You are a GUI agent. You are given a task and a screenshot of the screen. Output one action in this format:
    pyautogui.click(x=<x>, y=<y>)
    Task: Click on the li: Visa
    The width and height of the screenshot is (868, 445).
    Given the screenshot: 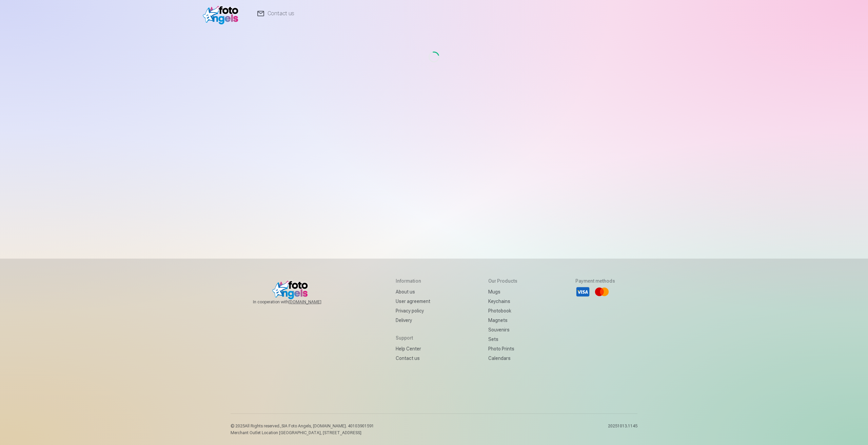 What is the action you would take?
    pyautogui.click(x=583, y=292)
    